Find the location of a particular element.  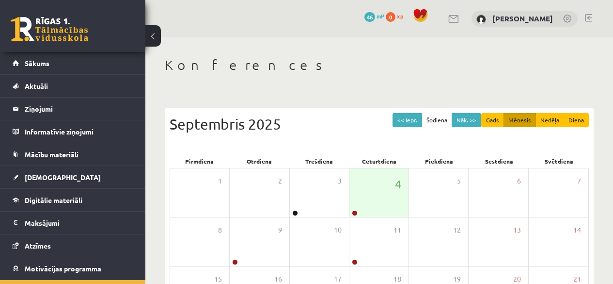

legend: Ziņojumi is located at coordinates (79, 109).